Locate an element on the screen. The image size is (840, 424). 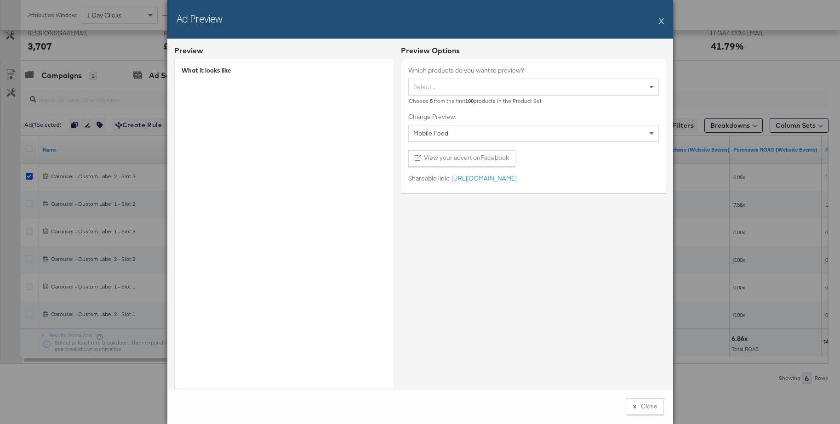
div: Select... is located at coordinates (533, 87).